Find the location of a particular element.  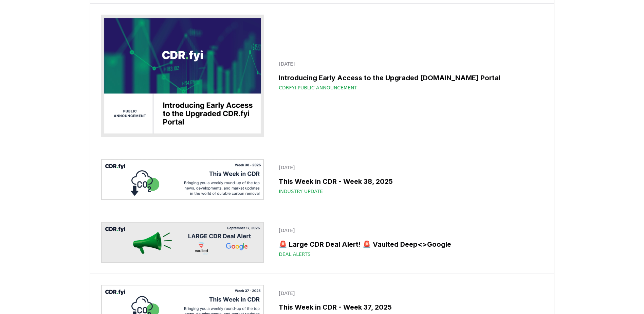

span: Deal Alerts is located at coordinates (295, 254).